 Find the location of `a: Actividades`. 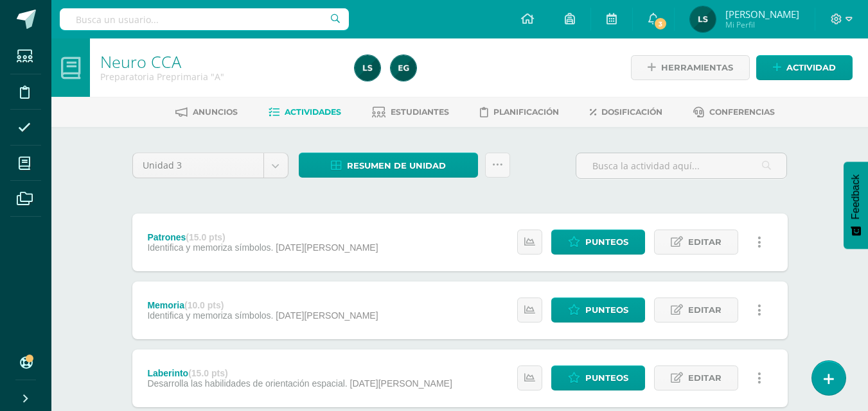

a: Actividades is located at coordinates (304, 112).